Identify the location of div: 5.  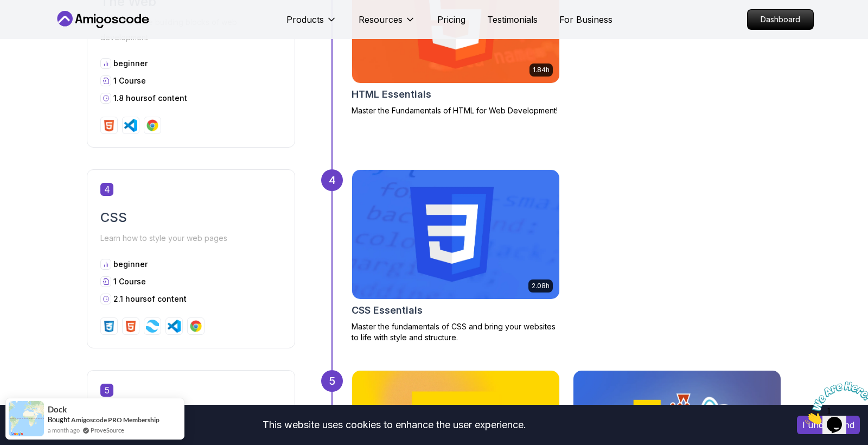
(333, 381).